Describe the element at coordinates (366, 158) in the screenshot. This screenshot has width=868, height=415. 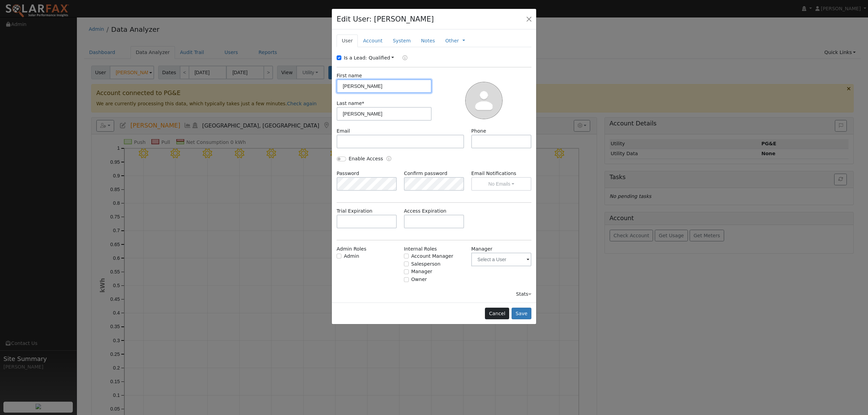
I see `label: Enable Access` at that location.